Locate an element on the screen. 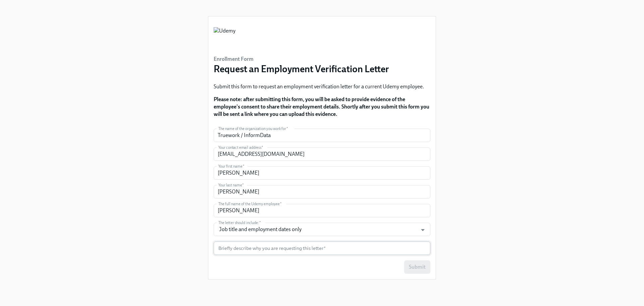  h6: Enrollment Form is located at coordinates (301, 59).